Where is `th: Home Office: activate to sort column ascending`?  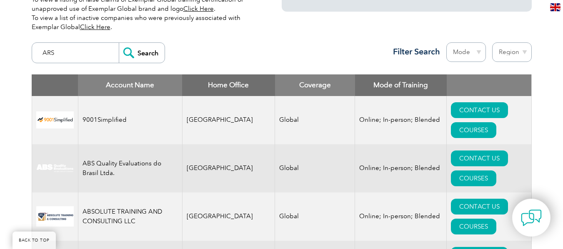
th: Home Office: activate to sort column ascending is located at coordinates (228, 85).